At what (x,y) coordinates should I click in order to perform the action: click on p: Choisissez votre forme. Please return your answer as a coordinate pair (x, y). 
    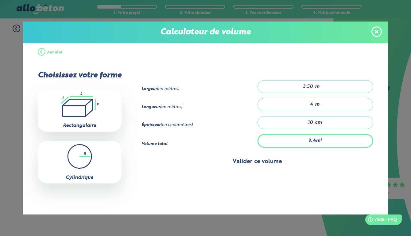
    Looking at the image, I should click on (79, 75).